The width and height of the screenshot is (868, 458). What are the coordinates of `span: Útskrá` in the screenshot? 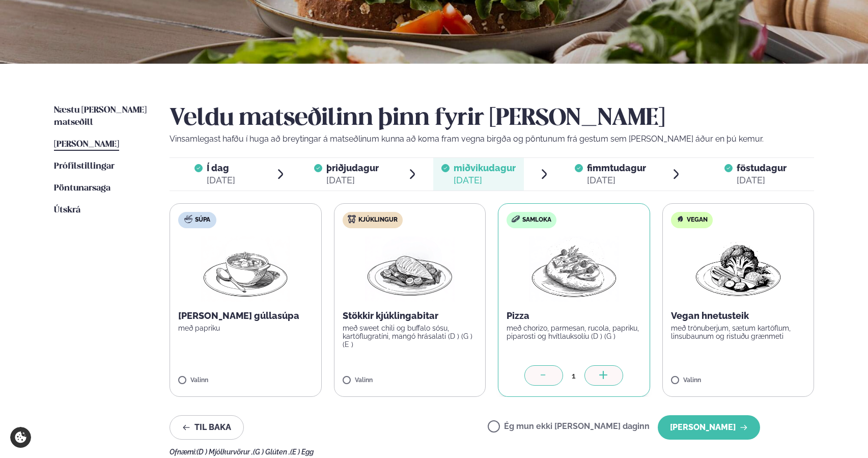 It's located at (67, 210).